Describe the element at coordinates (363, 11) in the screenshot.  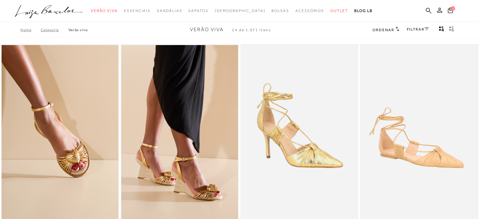
I see `span: BLOG LB` at that location.